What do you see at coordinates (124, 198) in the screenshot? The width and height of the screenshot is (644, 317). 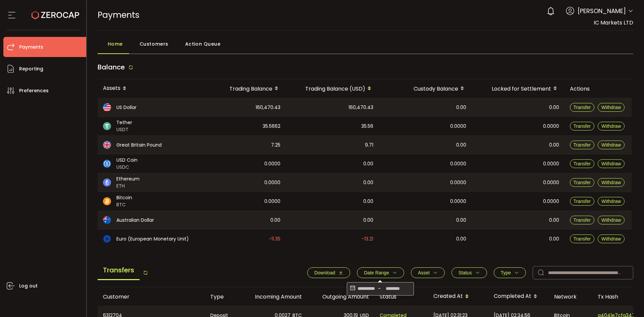 I see `span: Bitcoin` at bounding box center [124, 198].